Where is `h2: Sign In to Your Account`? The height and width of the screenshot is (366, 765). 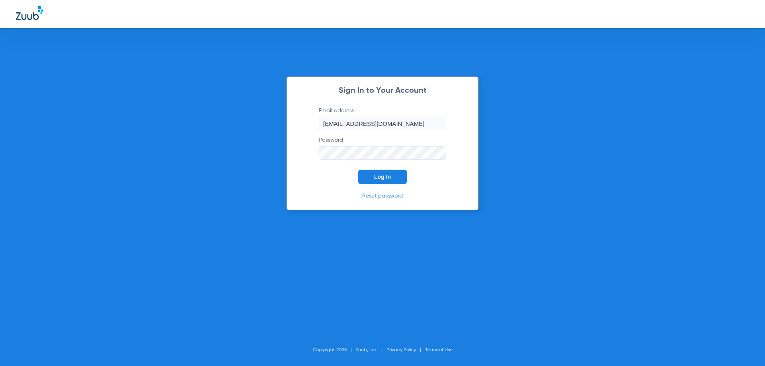
h2: Sign In to Your Account is located at coordinates (382, 91).